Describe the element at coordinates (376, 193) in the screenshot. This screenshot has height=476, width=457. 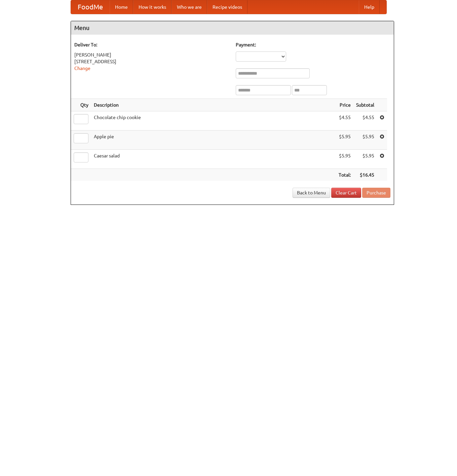
I see `button: Purchase` at that location.